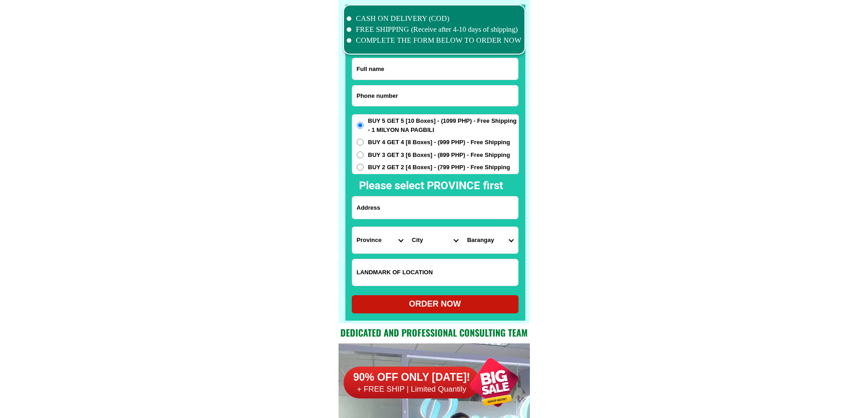 The height and width of the screenshot is (418, 868). Describe the element at coordinates (435, 96) in the screenshot. I see `input: Input phone_number` at that location.